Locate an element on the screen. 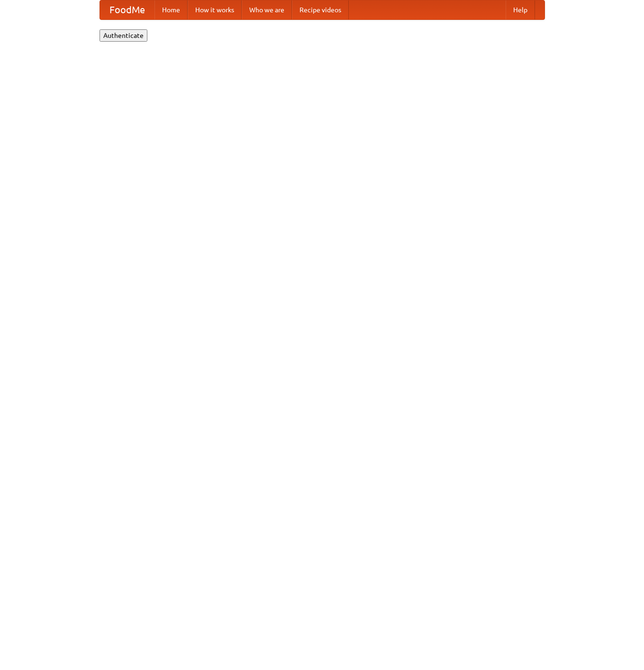  a: Who we are is located at coordinates (267, 10).